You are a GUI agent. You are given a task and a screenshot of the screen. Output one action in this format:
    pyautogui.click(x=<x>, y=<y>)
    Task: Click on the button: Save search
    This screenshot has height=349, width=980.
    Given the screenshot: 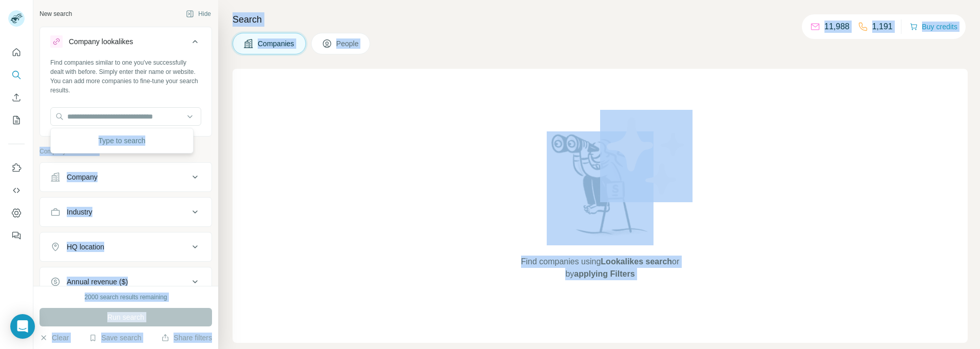 What is the action you would take?
    pyautogui.click(x=115, y=338)
    